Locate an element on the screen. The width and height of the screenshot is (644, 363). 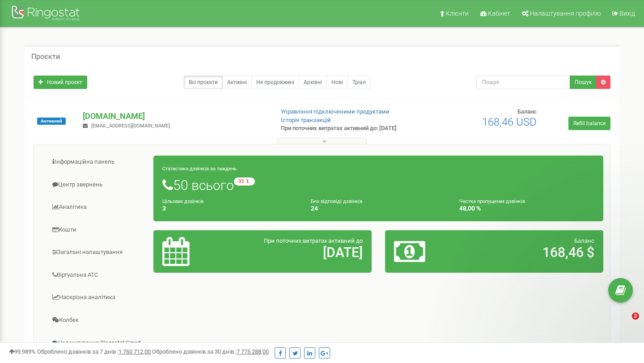
small: -33 is located at coordinates (244, 182).